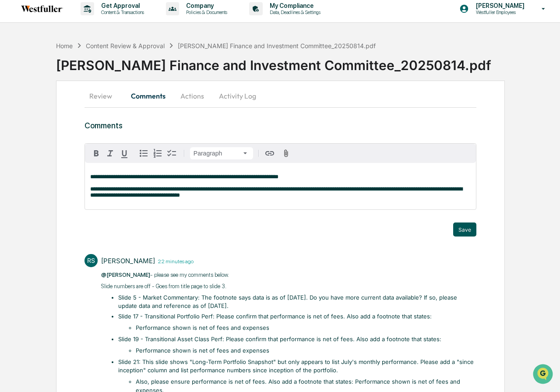  Describe the element at coordinates (86, 115) in the screenshot. I see `a: 🗄️Attestations` at that location.